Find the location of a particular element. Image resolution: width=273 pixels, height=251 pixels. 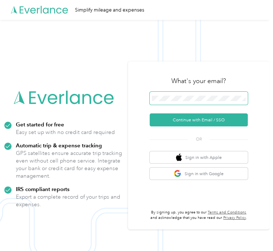

img: apple logo is located at coordinates (179, 157).